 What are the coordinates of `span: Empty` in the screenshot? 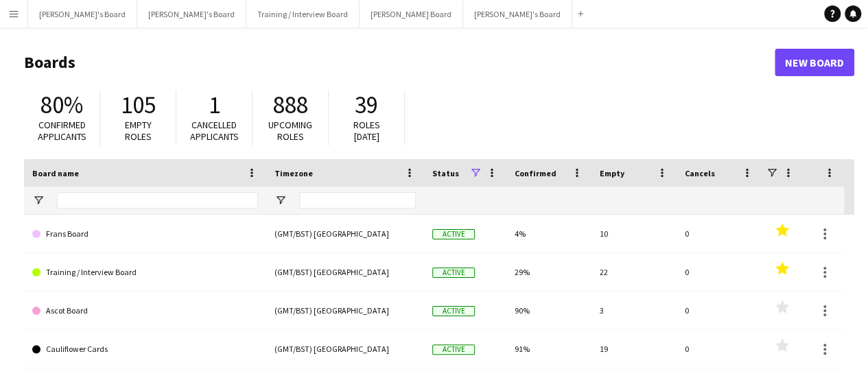 It's located at (612, 173).